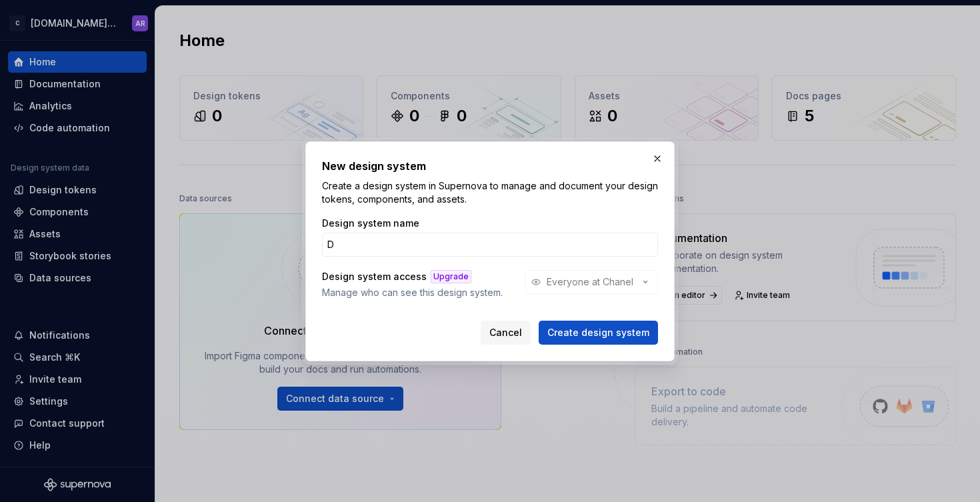  I want to click on span: Manage who can see this design system., so click(417, 293).